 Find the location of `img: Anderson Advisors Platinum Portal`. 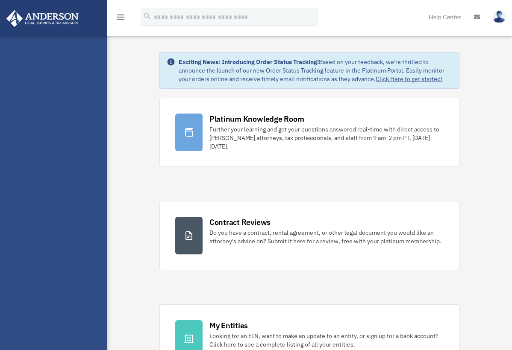

img: Anderson Advisors Platinum Portal is located at coordinates (42, 18).